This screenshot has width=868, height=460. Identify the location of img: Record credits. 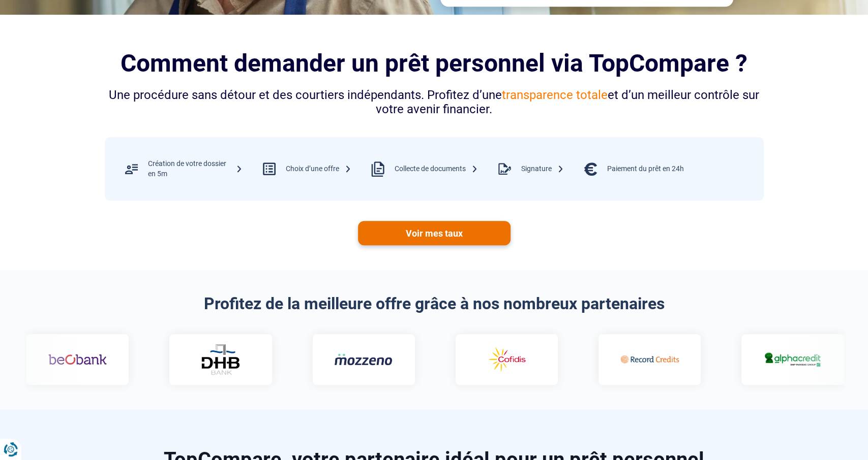
(520, 359).